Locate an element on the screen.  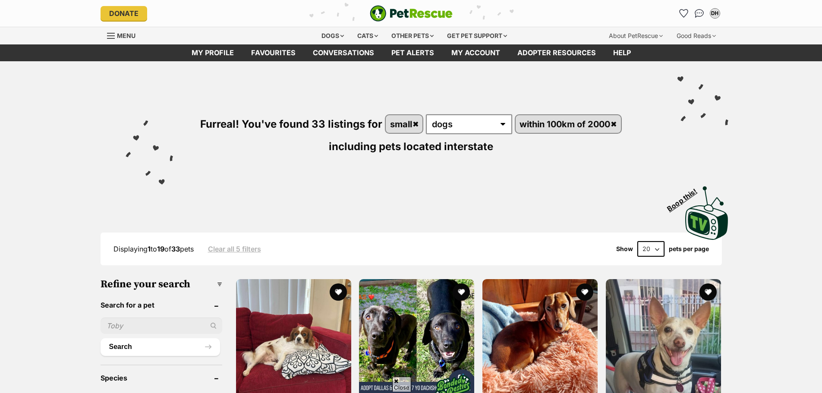
button: Search is located at coordinates (160, 347).